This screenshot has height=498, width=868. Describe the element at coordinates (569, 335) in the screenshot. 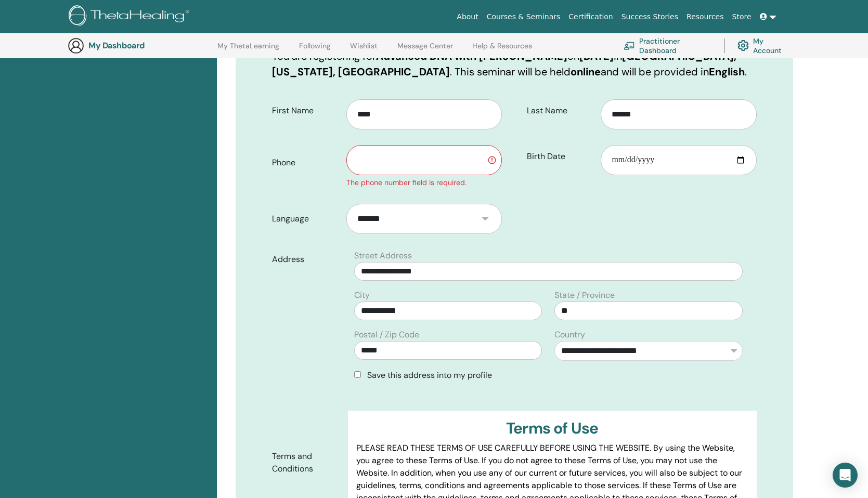

I see `label: Country` at that location.